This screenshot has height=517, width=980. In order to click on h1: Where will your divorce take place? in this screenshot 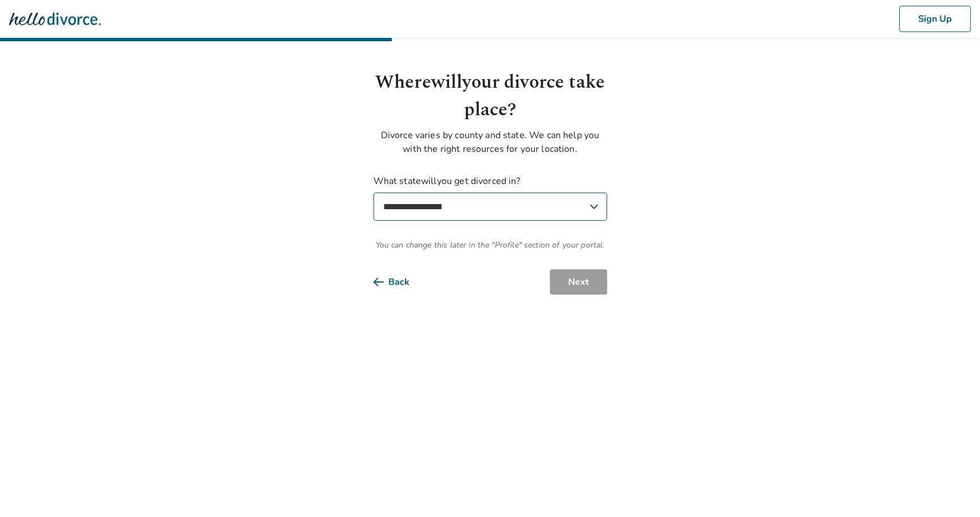, I will do `click(490, 96)`.